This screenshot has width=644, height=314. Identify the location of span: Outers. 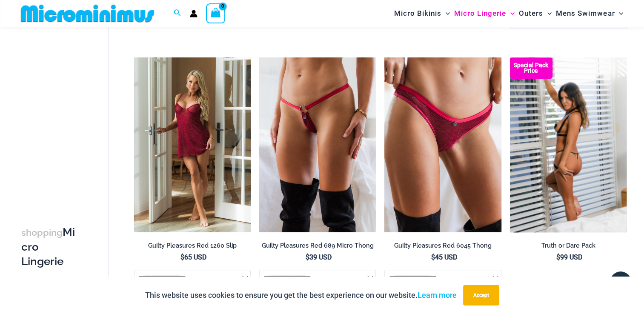
(531, 13).